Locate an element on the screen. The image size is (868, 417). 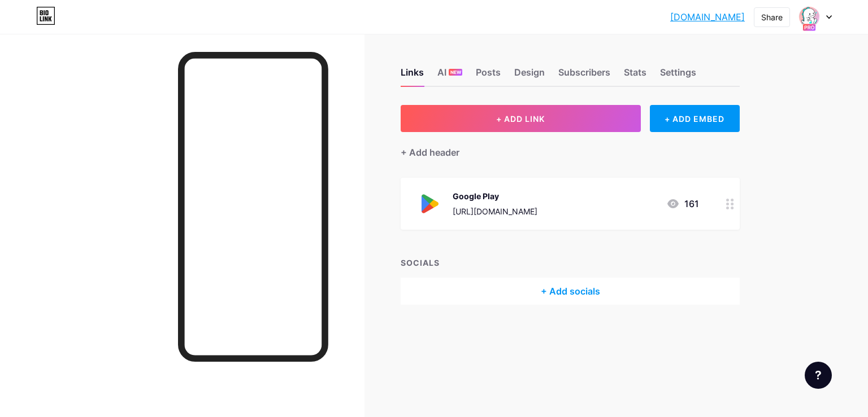
div: Subscribers is located at coordinates (585, 76).